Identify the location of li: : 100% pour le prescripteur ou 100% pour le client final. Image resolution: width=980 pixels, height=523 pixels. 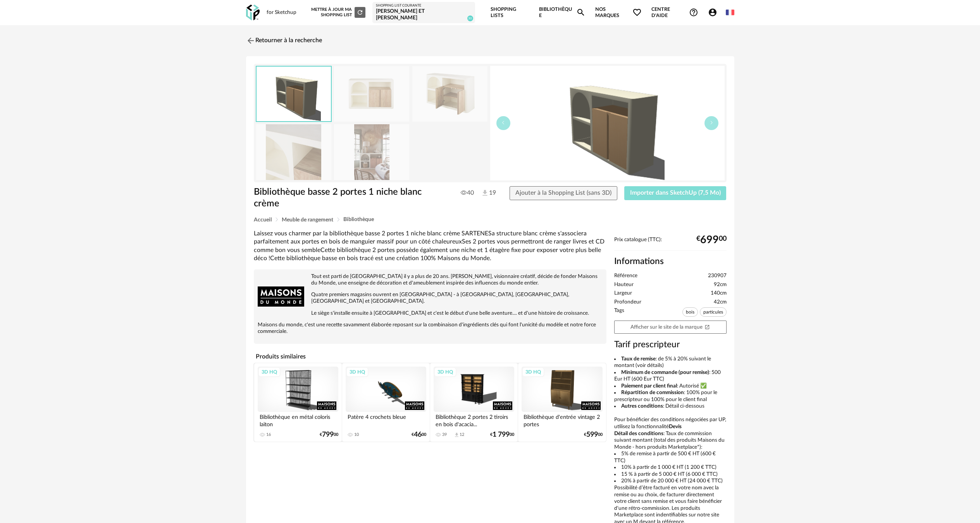
(670, 396).